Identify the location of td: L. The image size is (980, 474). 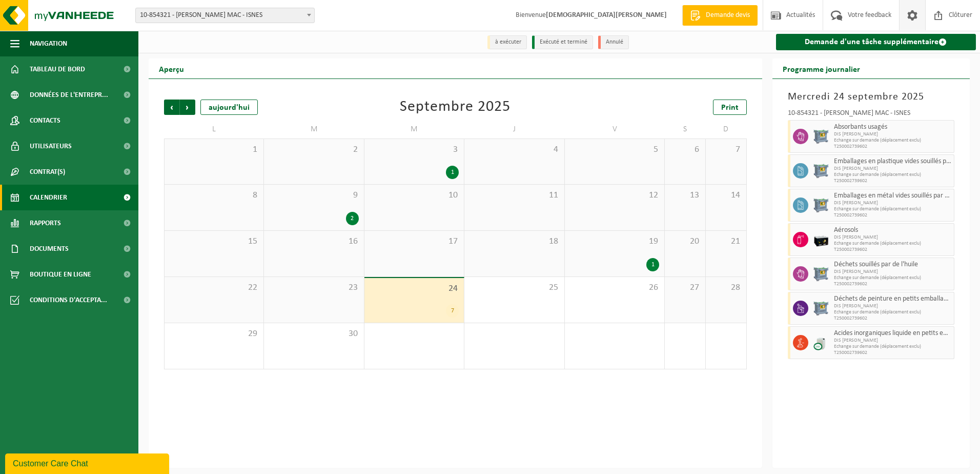
(214, 129).